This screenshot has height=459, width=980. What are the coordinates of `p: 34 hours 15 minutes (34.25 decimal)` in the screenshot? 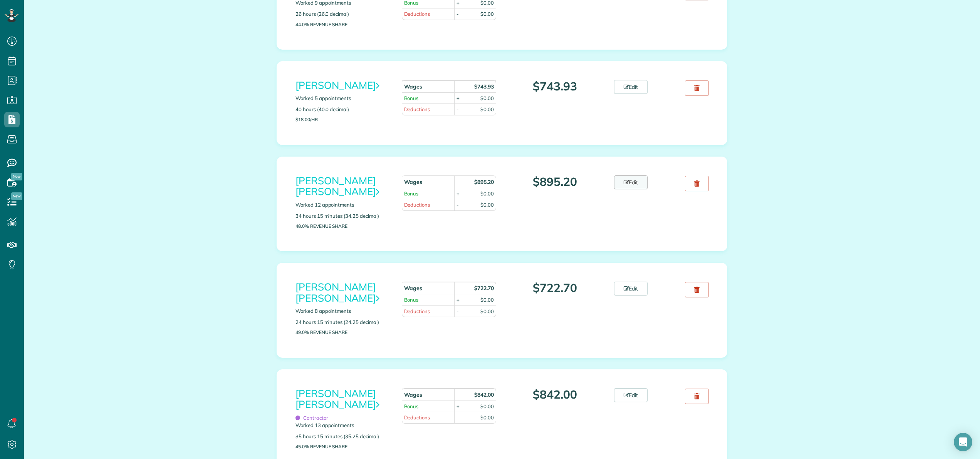 It's located at (343, 216).